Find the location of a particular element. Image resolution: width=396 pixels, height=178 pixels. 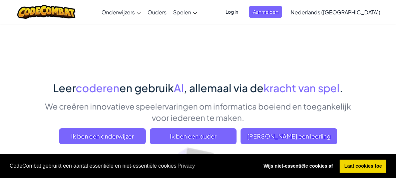

span: , allemaal via de is located at coordinates (223, 88).